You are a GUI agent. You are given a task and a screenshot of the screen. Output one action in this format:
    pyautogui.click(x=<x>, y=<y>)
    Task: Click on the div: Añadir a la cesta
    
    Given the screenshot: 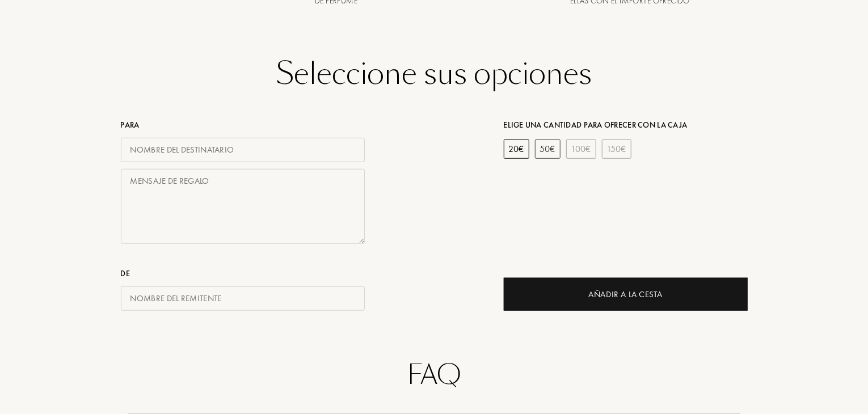 What is the action you would take?
    pyautogui.click(x=625, y=294)
    